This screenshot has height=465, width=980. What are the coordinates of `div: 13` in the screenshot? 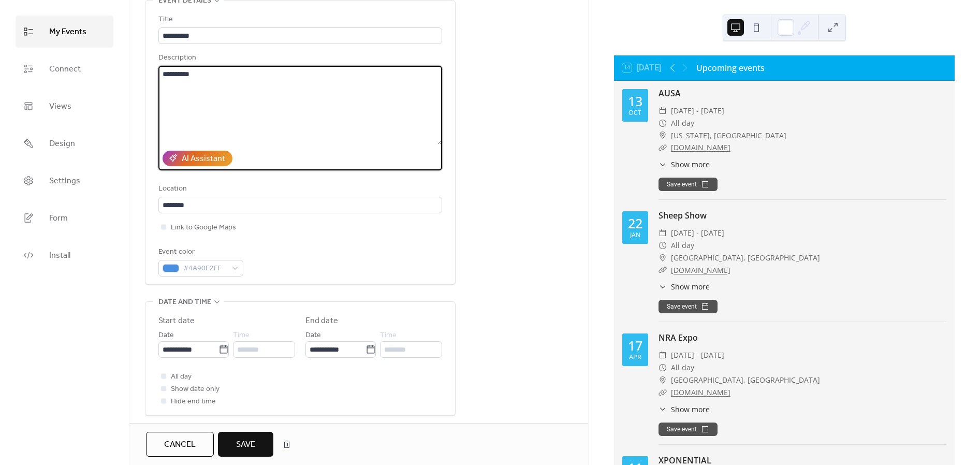 It's located at (635, 101).